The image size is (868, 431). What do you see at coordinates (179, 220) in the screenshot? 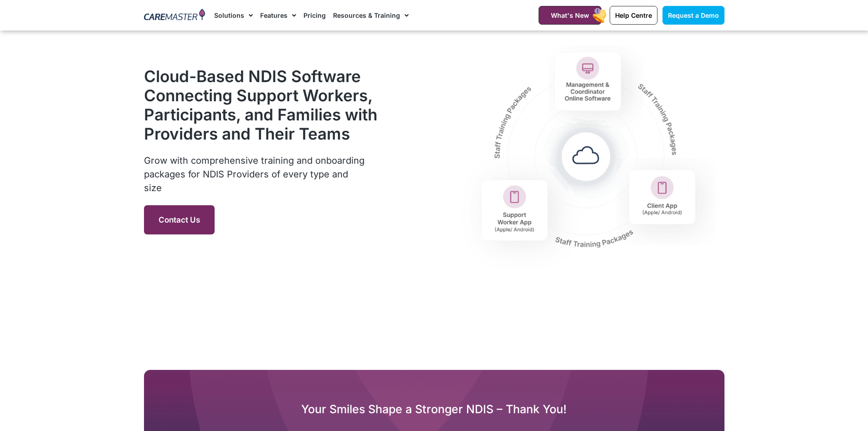
I see `a: Contact Us` at bounding box center [179, 220].